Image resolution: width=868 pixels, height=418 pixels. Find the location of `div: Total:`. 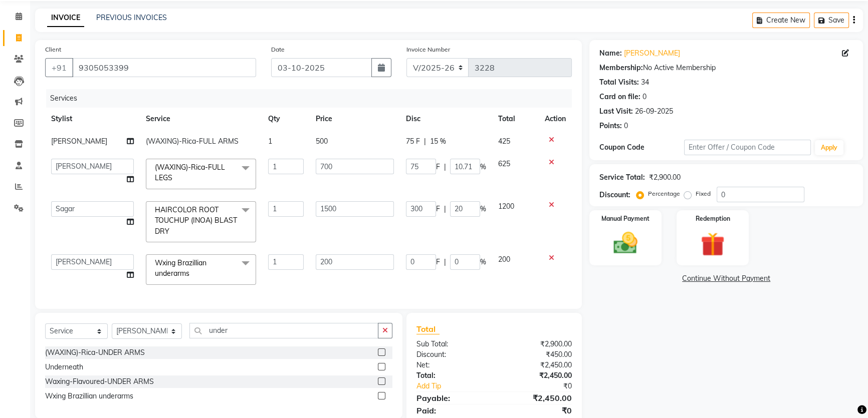

div: Total: is located at coordinates (451, 376).